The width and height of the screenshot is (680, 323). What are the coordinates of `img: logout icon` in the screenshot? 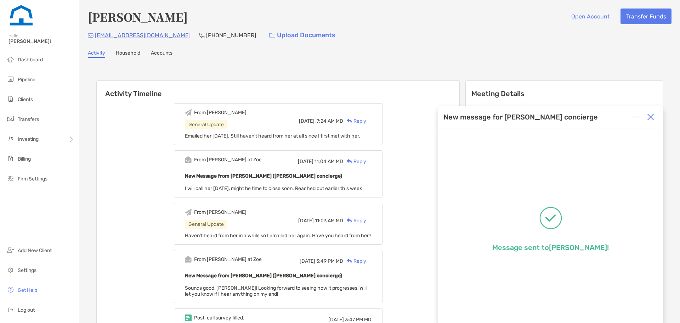 It's located at (11, 309).